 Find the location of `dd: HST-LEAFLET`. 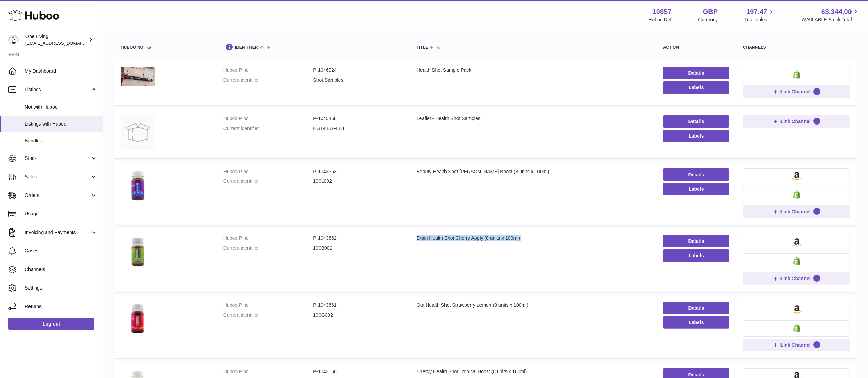

dd: HST-LEAFLET is located at coordinates (358, 129).